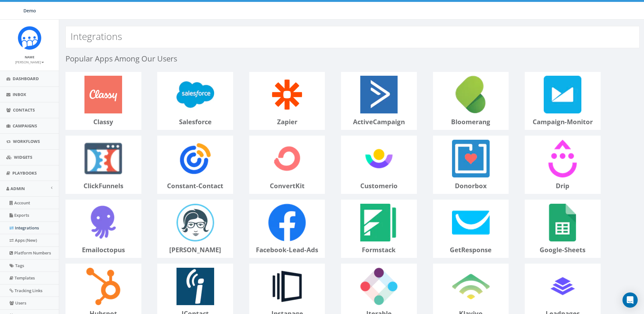 This screenshot has width=644, height=314. I want to click on img: leadpages-logo, so click(562, 286).